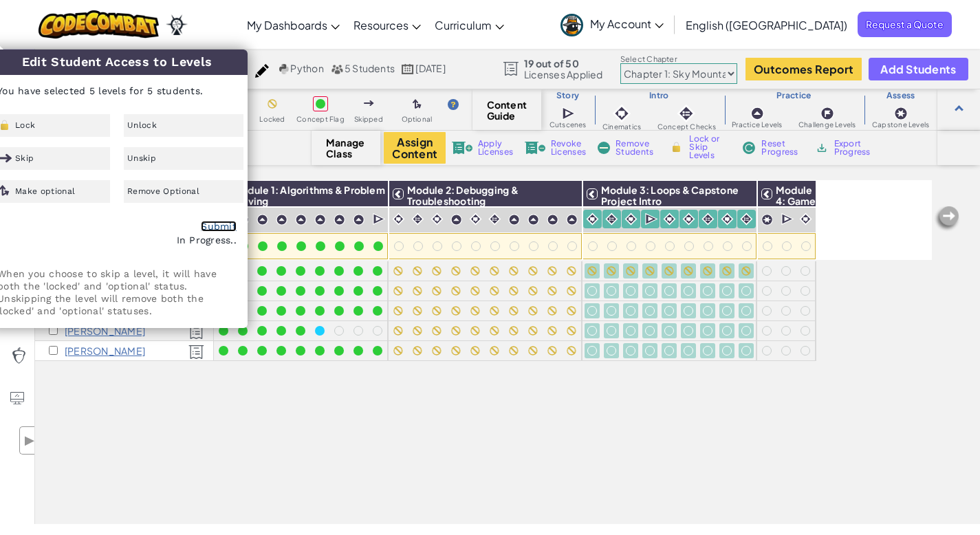 The height and width of the screenshot is (535, 980). I want to click on img: Ozaria, so click(176, 25).